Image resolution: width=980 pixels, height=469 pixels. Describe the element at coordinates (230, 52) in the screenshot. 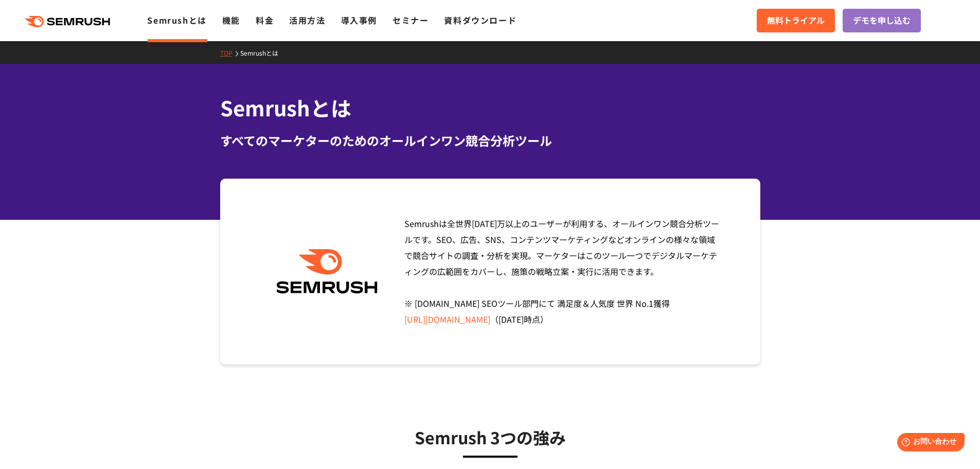

I see `a: TOP` at that location.